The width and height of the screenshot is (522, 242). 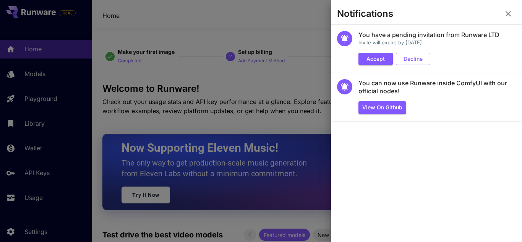 I want to click on h5: You have a pending invitation from Runware LTD, so click(x=429, y=35).